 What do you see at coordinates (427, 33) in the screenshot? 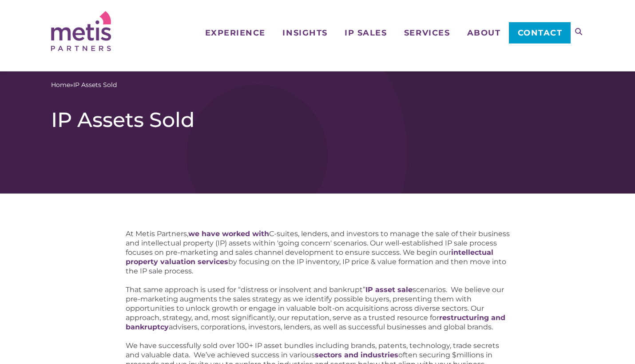
I see `span: Services` at bounding box center [427, 33].